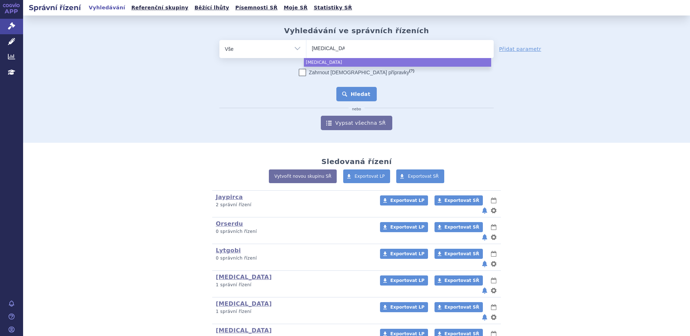 This screenshot has height=336, width=690. Describe the element at coordinates (107, 8) in the screenshot. I see `a: Vyhledávání` at that location.